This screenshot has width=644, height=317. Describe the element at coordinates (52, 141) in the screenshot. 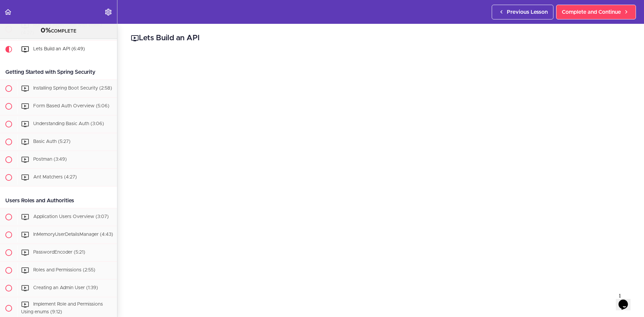

I see `span: Basic Auth (5:27)` at that location.